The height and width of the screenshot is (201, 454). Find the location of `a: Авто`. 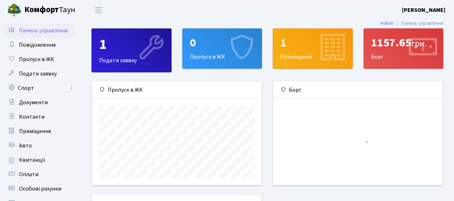

a: Авто is located at coordinates (40, 145).